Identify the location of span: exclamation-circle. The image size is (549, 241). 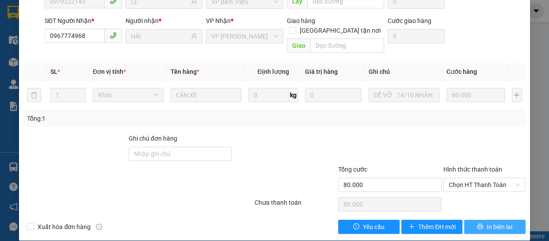
(357, 227).